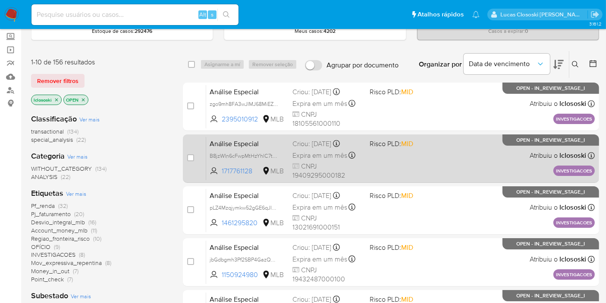 Image resolution: width=606 pixels, height=303 pixels. I want to click on input: Pesquise usuários ou casos..., so click(135, 15).